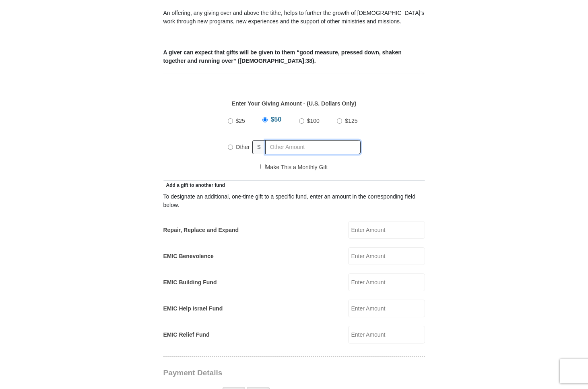  Describe the element at coordinates (351, 121) in the screenshot. I see `span: $125` at that location.